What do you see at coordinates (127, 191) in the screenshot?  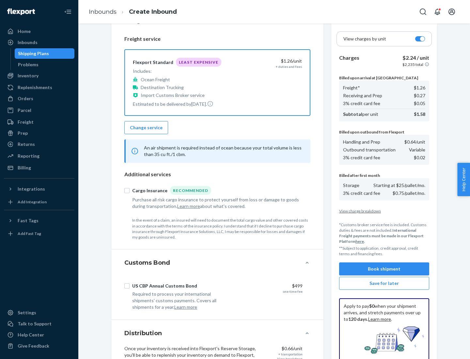 I see `input: Cargo InsuranceRecommended` at bounding box center [127, 191].